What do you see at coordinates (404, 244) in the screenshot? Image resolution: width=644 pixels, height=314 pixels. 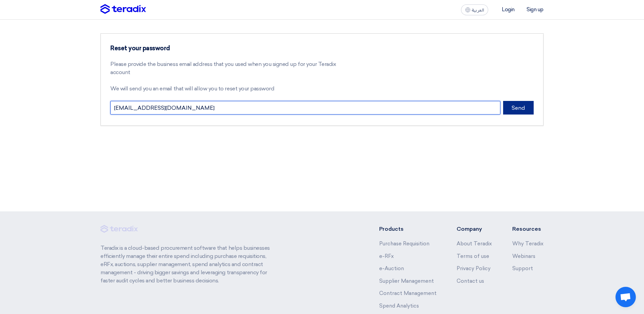 I see `a: Purchase Requisition` at bounding box center [404, 244].